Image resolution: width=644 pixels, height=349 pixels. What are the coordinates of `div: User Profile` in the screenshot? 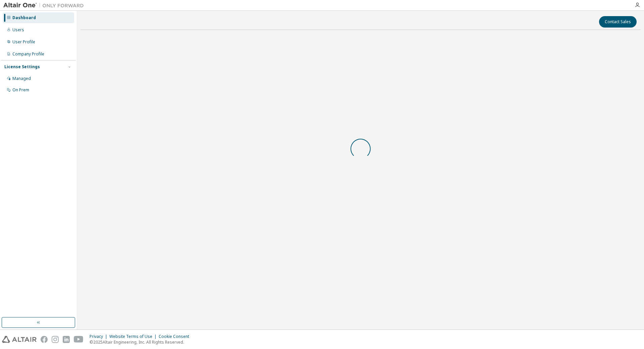 It's located at (24, 42).